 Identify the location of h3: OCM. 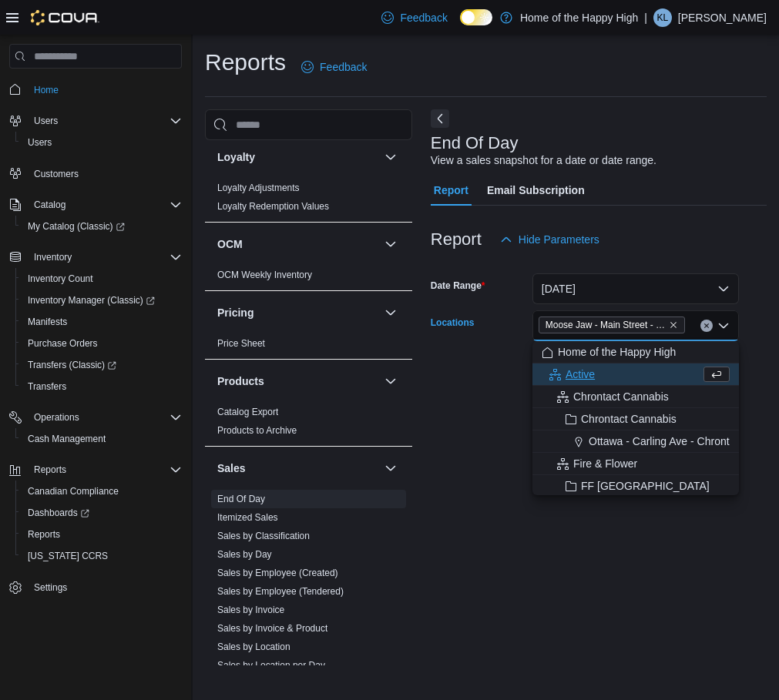
(230, 244).